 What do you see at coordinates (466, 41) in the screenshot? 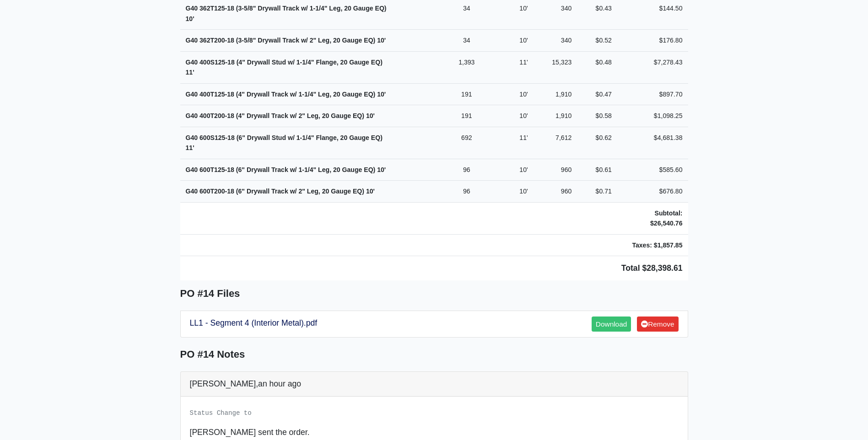
I see `td: 34` at bounding box center [466, 41].